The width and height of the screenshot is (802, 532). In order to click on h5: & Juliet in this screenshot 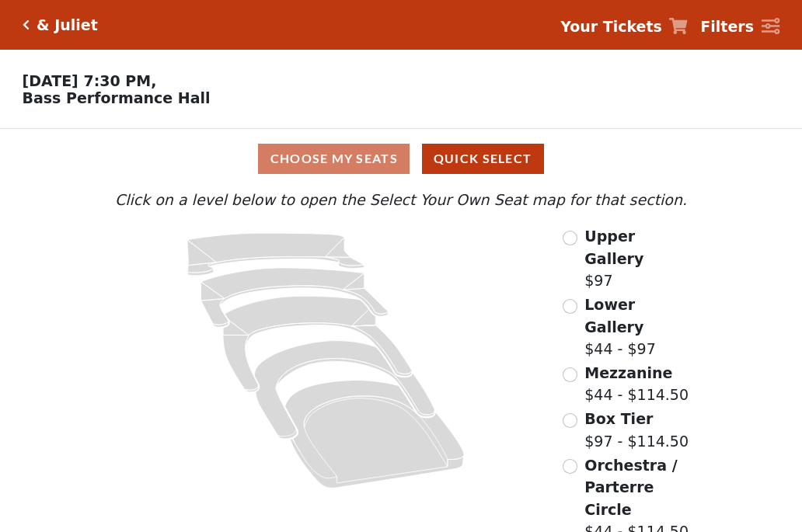, I will do `click(67, 24)`.